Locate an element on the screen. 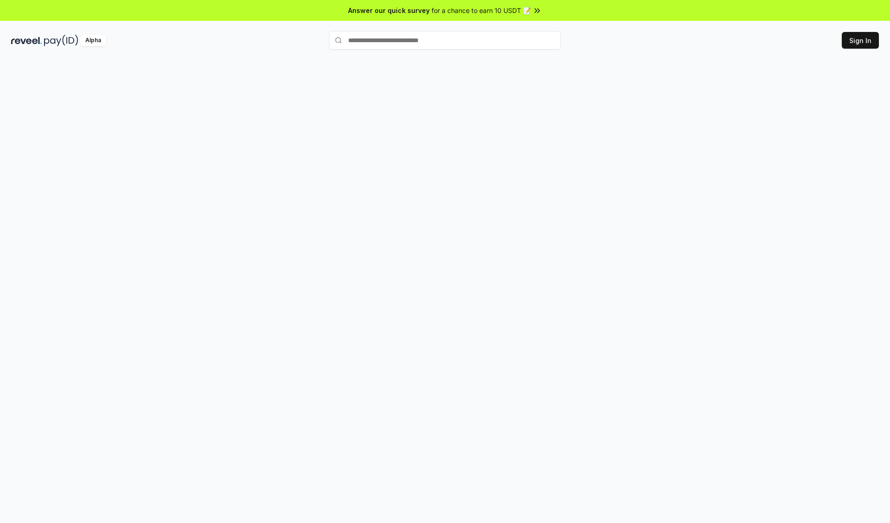  span: for a chance to earn 10 USDT 📝 is located at coordinates (481, 10).